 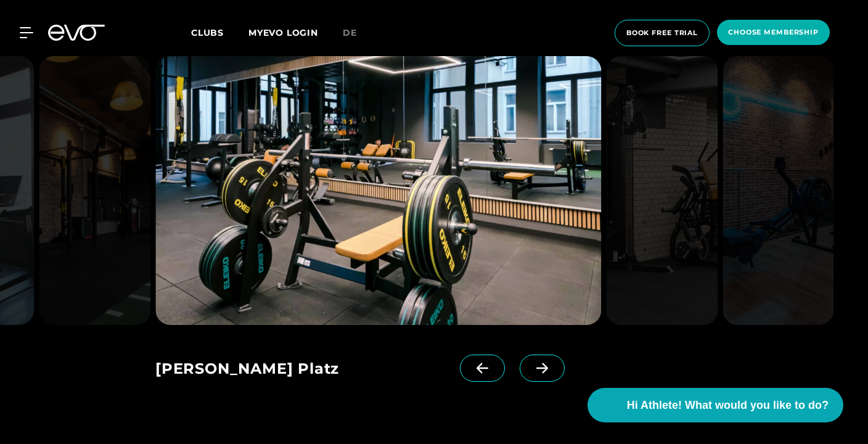 What do you see at coordinates (350, 33) in the screenshot?
I see `span: de` at bounding box center [350, 33].